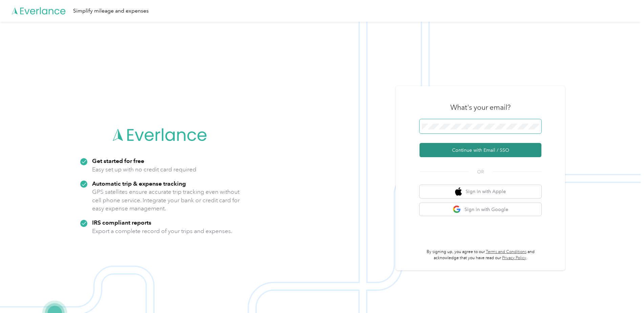 The width and height of the screenshot is (644, 313). I want to click on p: By signing up, you agree to our and acknowledge that you have read our ., so click(480, 255).